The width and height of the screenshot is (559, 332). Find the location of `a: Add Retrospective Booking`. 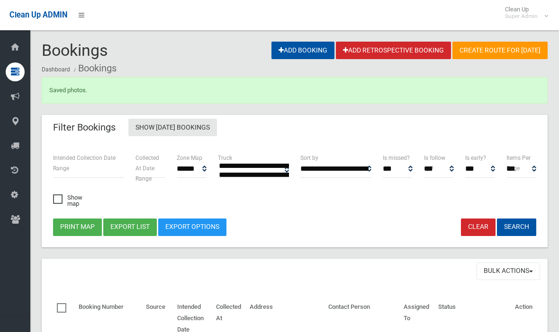

a: Add Retrospective Booking is located at coordinates (393, 50).